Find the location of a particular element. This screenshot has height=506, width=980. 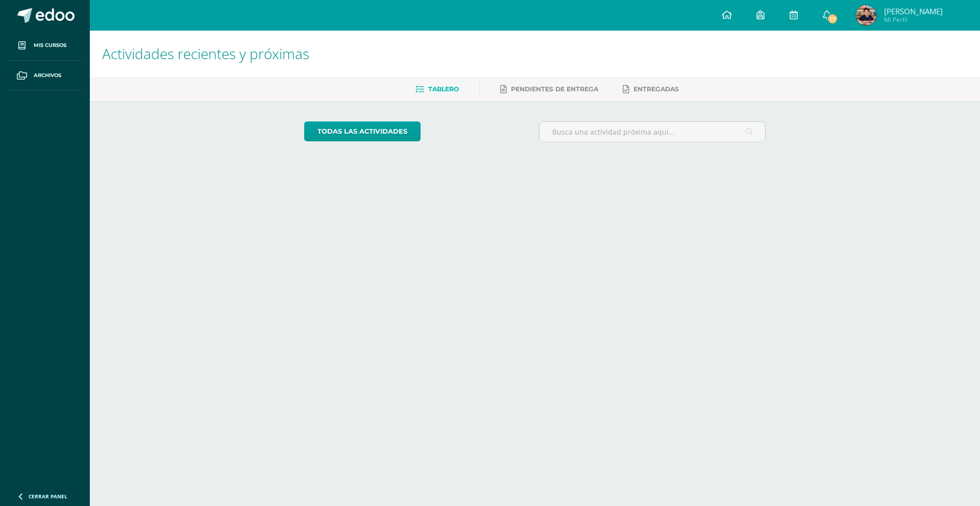

a: Tablero is located at coordinates (437, 89).